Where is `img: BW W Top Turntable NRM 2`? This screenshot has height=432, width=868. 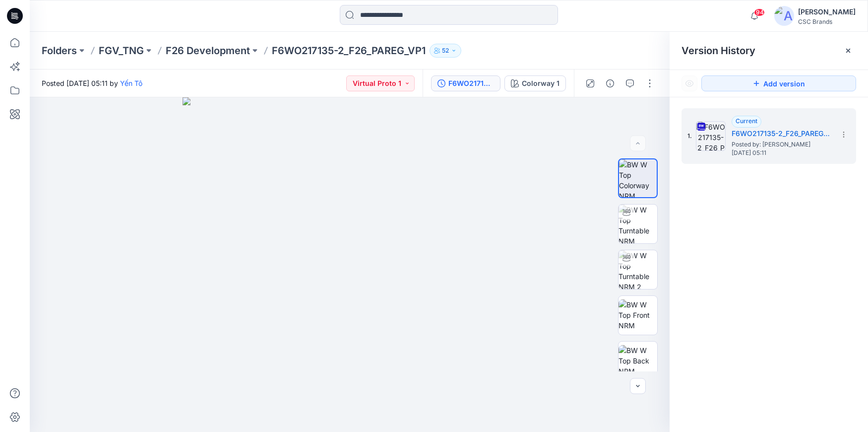
img: BW W Top Turntable NRM 2 is located at coordinates (638, 269).